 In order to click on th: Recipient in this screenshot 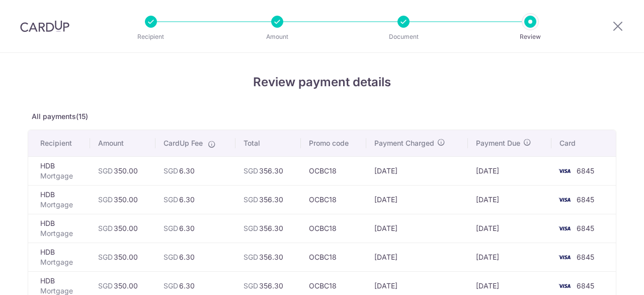, I will do `click(59, 143)`.